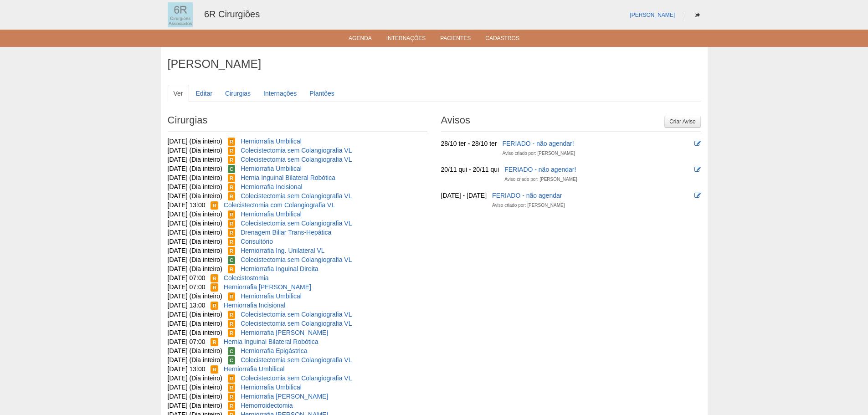  What do you see at coordinates (697, 15) in the screenshot?
I see `i: Sair` at bounding box center [697, 15].